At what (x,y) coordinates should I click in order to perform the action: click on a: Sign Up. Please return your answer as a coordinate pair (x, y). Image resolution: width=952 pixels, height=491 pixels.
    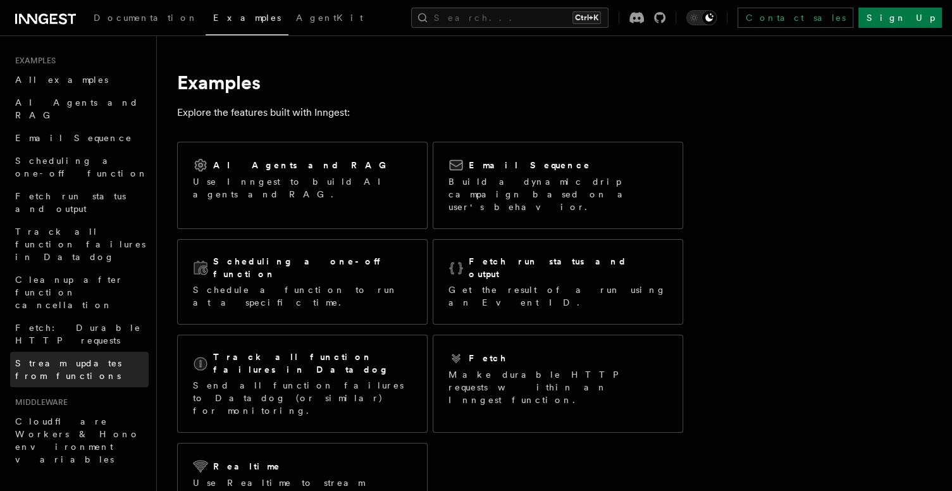
    Looking at the image, I should click on (900, 18).